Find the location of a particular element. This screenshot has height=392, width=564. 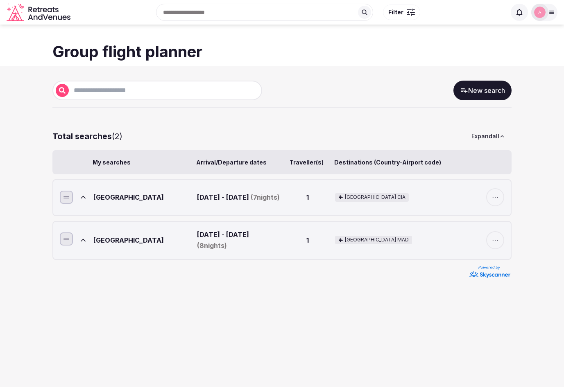

button: Expandall is located at coordinates (488, 136).